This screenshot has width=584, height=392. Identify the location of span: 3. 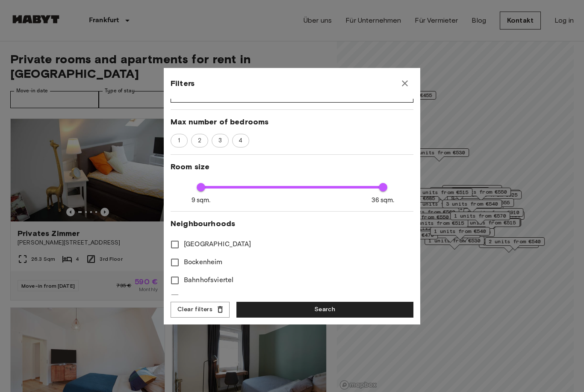
(220, 140).